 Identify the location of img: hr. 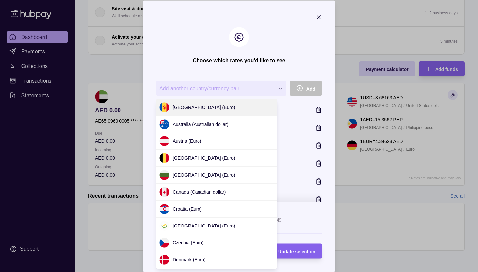
(164, 209).